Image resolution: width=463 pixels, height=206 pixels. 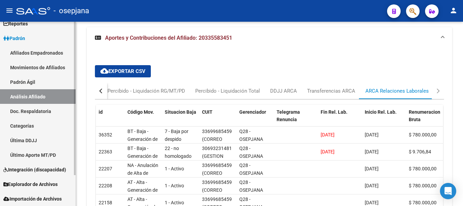 I want to click on datatable-header-cell: Situacion Baja, so click(x=181, y=120).